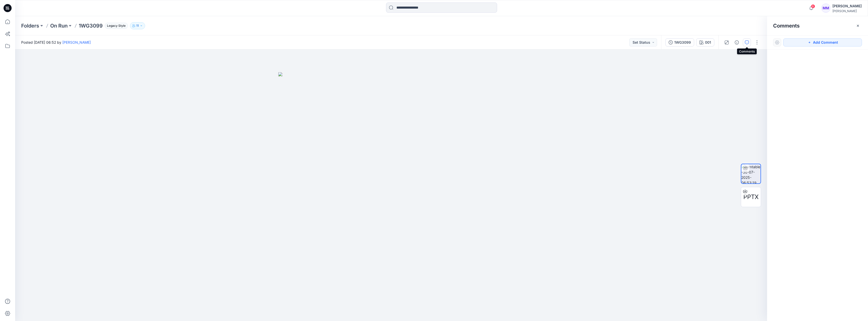 The width and height of the screenshot is (868, 321). Describe the element at coordinates (736, 42) in the screenshot. I see `button: Details` at that location.